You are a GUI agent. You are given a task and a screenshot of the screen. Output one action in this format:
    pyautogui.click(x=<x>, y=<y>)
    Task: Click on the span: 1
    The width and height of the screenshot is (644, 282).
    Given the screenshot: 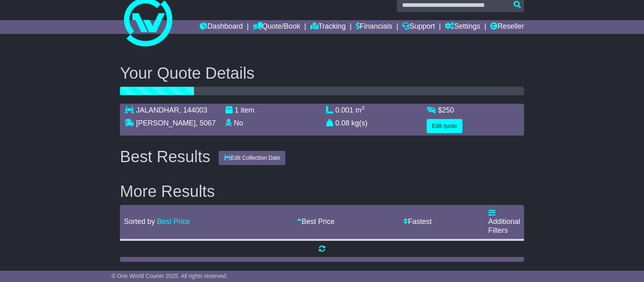 What is the action you would take?
    pyautogui.click(x=237, y=110)
    